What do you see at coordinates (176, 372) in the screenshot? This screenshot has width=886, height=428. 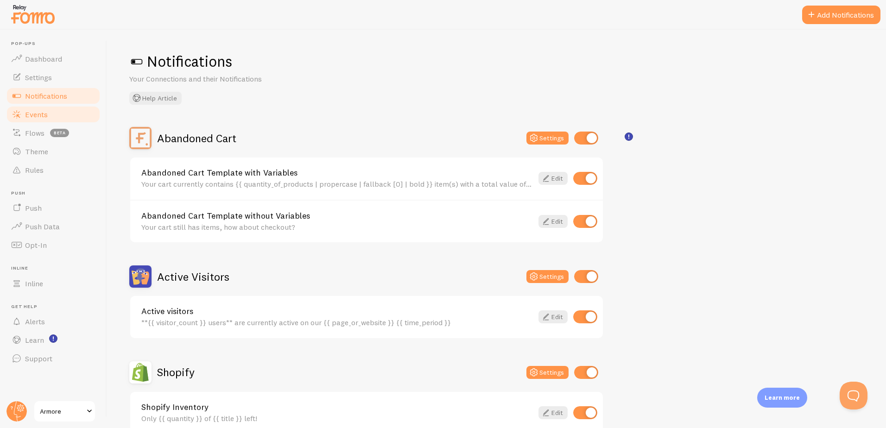 I see `h2: Shopify` at bounding box center [176, 372].